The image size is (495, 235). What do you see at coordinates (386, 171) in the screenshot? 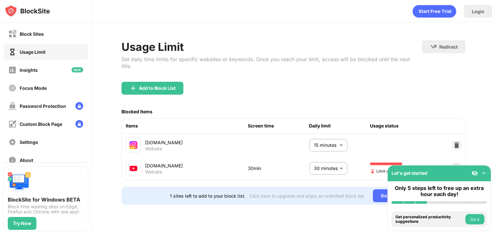
I see `span: Limit reached` at bounding box center [386, 171].